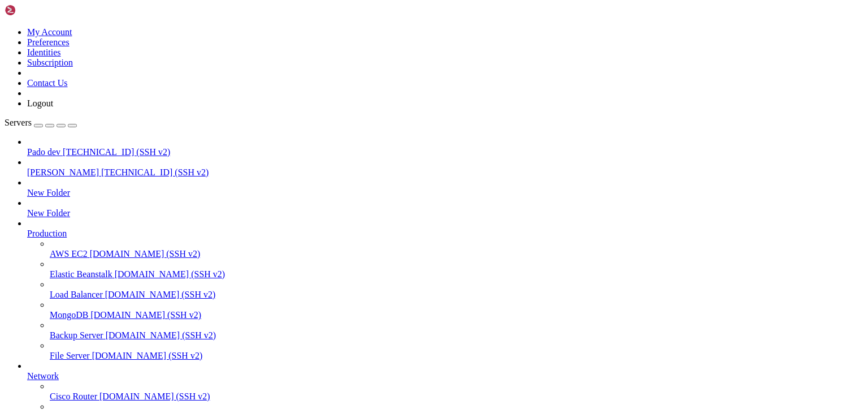 The width and height of the screenshot is (868, 413). What do you see at coordinates (48, 42) in the screenshot?
I see `a: Preferences` at bounding box center [48, 42].